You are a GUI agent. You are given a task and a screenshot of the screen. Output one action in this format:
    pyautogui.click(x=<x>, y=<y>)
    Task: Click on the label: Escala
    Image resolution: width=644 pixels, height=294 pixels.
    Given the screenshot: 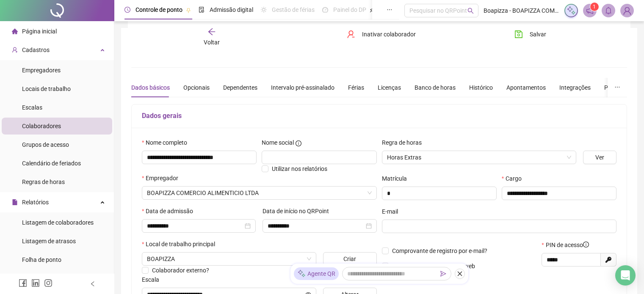 What is the action you would take?
    pyautogui.click(x=153, y=280)
    